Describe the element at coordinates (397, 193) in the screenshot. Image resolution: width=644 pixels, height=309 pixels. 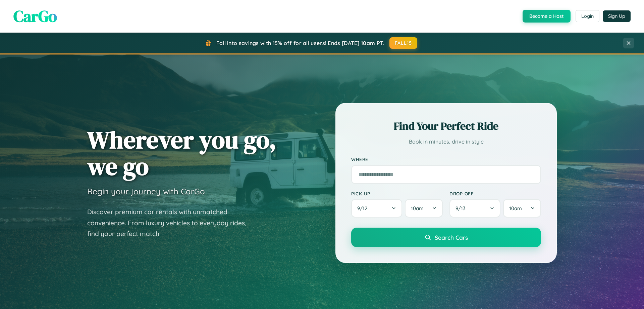
I see `label: Pick-up` at that location.